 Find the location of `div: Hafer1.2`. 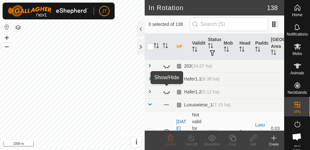

div: Hafer1.2 is located at coordinates (198, 92).